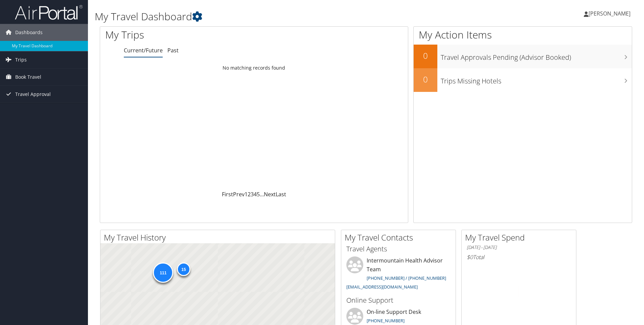 The width and height of the screenshot is (644, 325). Describe the element at coordinates (275, 16) in the screenshot. I see `h1: My Travel Dashboard` at that location.